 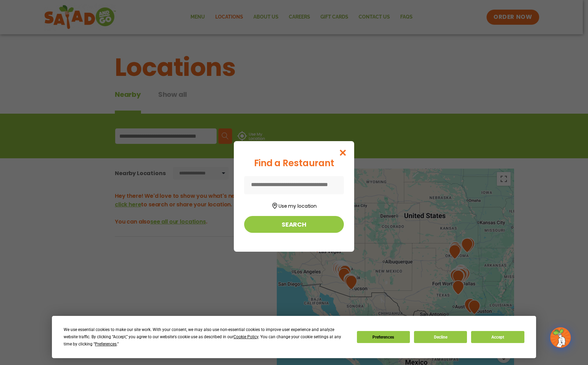 What do you see at coordinates (106, 344) in the screenshot?
I see `span: Preferences` at bounding box center [106, 344].